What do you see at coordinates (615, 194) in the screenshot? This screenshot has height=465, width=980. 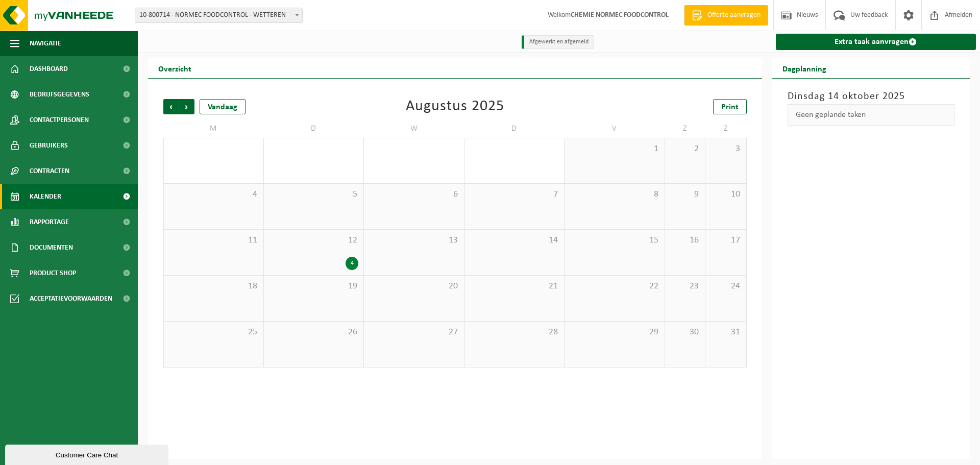 I see `span: 8` at bounding box center [615, 194].